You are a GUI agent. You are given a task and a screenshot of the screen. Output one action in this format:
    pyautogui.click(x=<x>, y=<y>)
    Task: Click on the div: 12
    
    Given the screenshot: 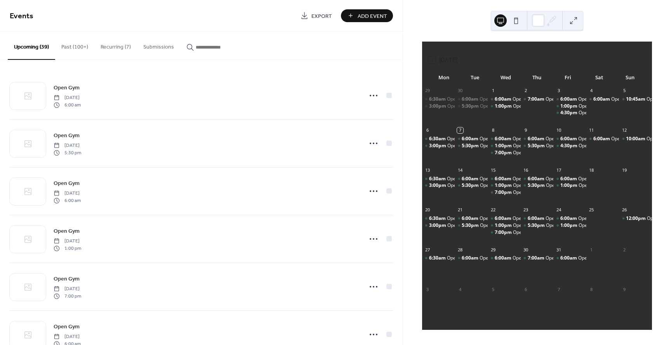 What is the action you would take?
    pyautogui.click(x=624, y=130)
    